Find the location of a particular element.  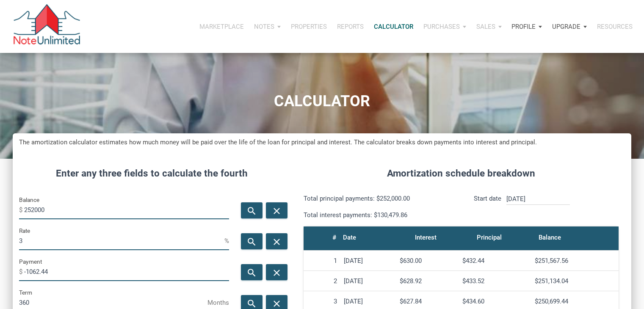

button: Reports is located at coordinates (351, 27).